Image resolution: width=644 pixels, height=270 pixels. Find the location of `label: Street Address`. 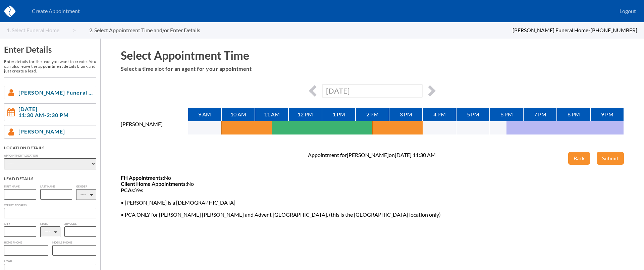

label: Street Address is located at coordinates (50, 205).